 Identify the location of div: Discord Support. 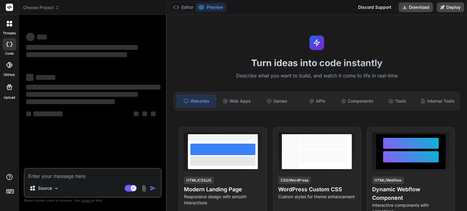
(374, 7).